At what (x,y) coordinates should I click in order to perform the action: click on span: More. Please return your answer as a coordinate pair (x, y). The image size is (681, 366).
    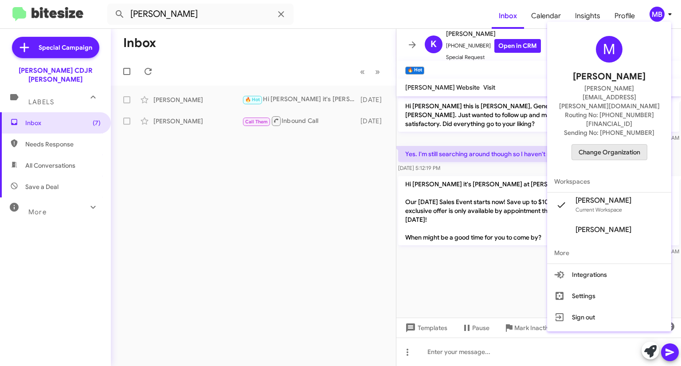
    Looking at the image, I should click on (609, 253).